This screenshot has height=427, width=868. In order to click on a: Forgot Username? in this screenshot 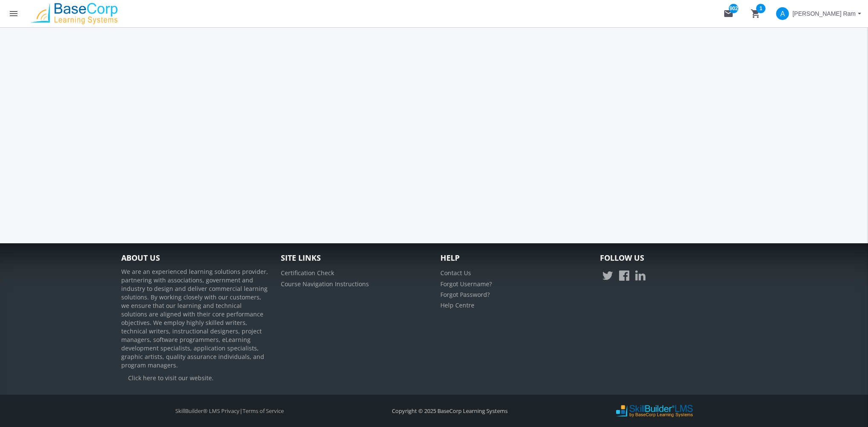, I will do `click(466, 284)`.